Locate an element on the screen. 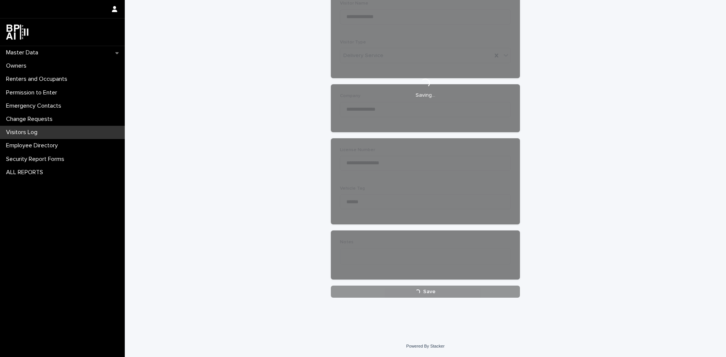 This screenshot has width=726, height=357. a: Powered By Stacker is located at coordinates (425, 346).